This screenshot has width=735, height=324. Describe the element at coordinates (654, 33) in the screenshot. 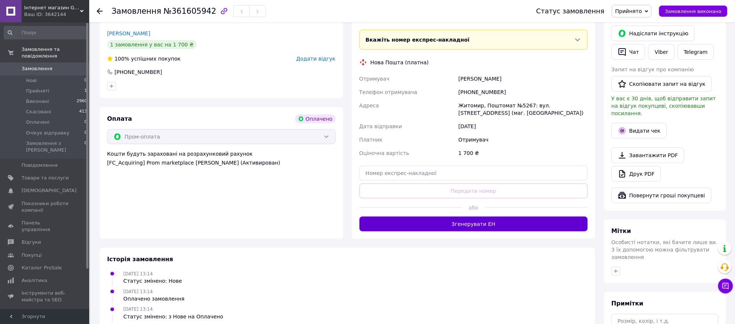

I see `button: Надіслати інструкцію` at that location.